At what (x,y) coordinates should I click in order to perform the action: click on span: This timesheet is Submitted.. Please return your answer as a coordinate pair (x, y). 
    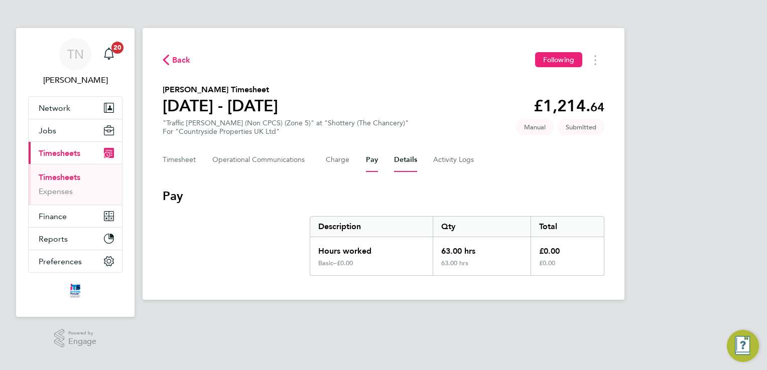
    Looking at the image, I should click on (581, 127).